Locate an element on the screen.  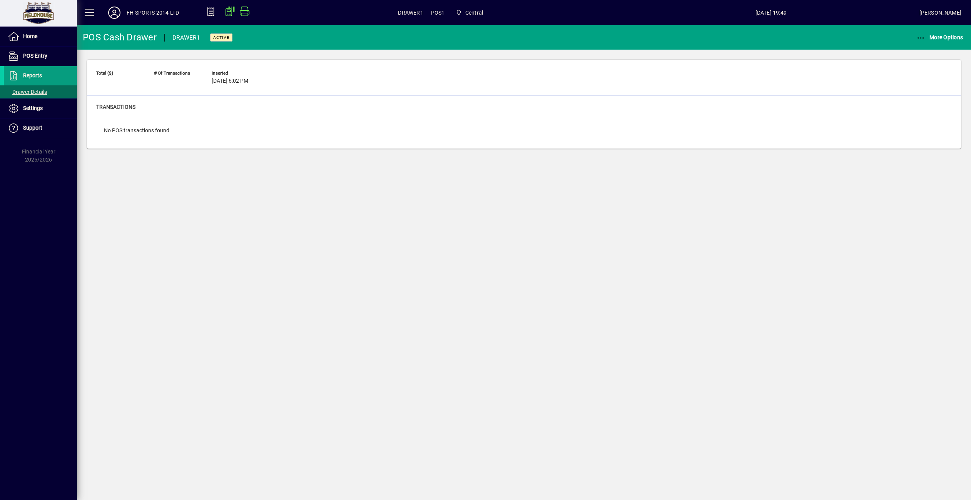
span: Inserted is located at coordinates (235, 73).